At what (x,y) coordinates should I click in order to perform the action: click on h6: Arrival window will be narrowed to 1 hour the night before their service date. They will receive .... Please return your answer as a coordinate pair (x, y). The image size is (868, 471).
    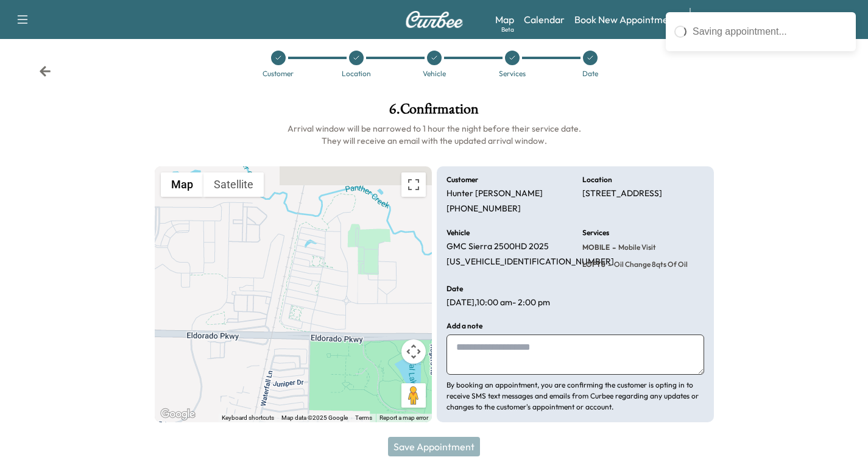
    Looking at the image, I should click on (434, 135).